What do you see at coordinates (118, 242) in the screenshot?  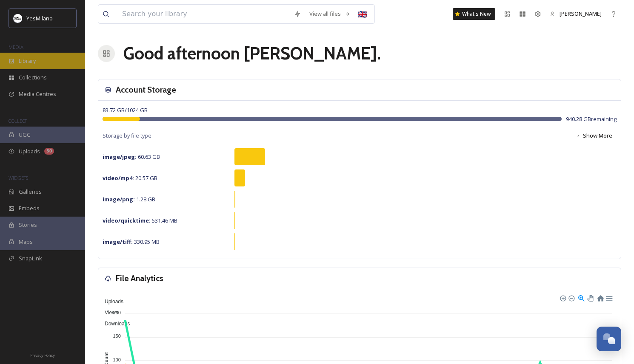 I see `strong: image/tiff :` at bounding box center [118, 242].